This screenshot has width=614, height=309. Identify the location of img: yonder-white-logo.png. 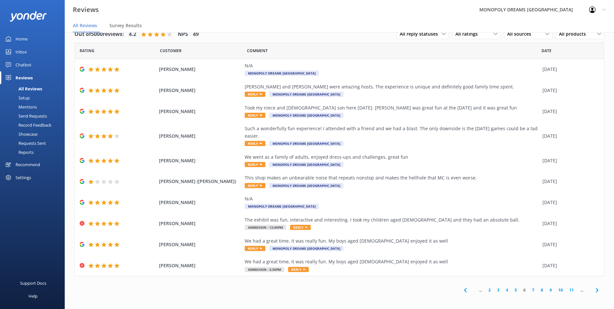
(28, 16).